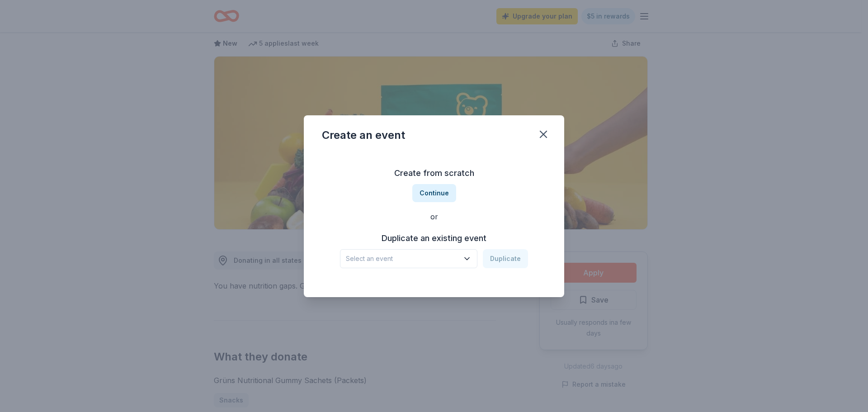 The height and width of the screenshot is (412, 868). I want to click on button: Select an event, so click(409, 259).